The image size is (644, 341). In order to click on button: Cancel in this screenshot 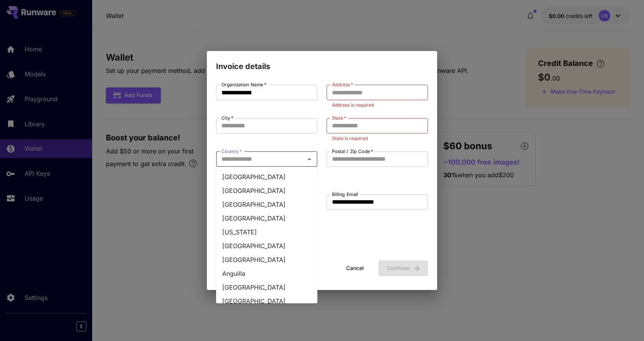, I will do `click(355, 268)`.